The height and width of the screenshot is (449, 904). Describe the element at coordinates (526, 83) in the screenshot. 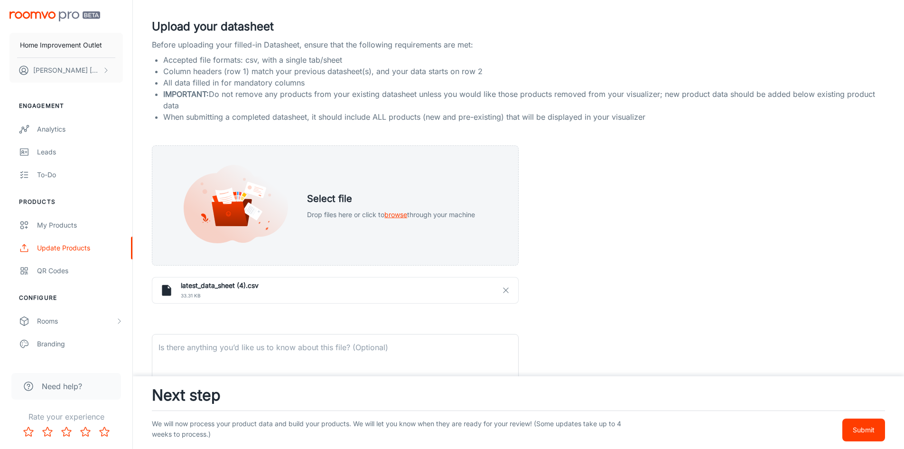

I see `li: All data filled in for mandatory columns` at that location.